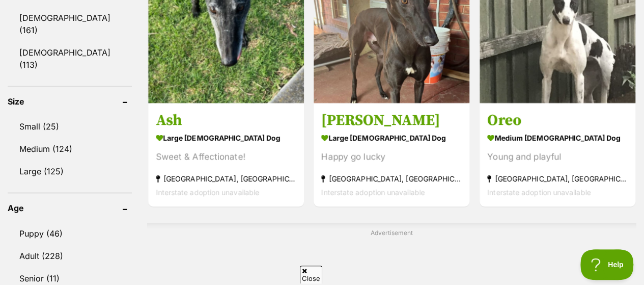 This screenshot has height=285, width=644. What do you see at coordinates (70, 208) in the screenshot?
I see `header: Age` at bounding box center [70, 208].